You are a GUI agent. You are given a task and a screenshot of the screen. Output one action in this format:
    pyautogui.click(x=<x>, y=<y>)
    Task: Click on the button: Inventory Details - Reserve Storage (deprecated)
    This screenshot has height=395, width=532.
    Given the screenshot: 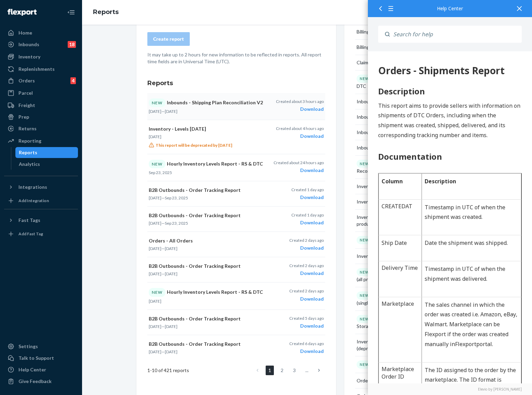 What is the action you would take?
    pyautogui.click(x=411, y=345)
    